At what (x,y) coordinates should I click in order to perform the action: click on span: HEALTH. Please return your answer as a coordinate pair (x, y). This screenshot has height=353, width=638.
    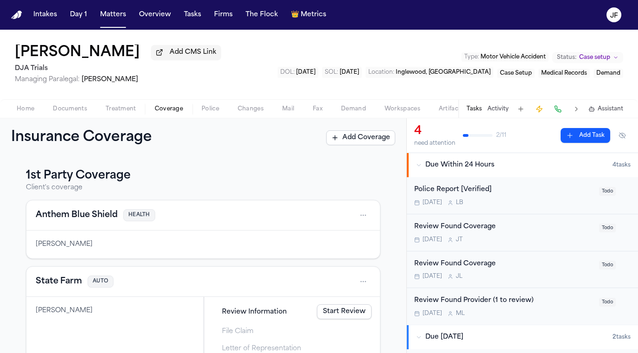
    Looking at the image, I should click on (139, 215).